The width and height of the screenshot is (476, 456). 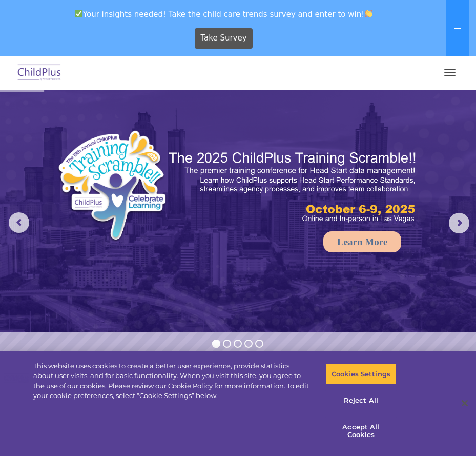 I want to click on span: Take Survey, so click(x=223, y=38).